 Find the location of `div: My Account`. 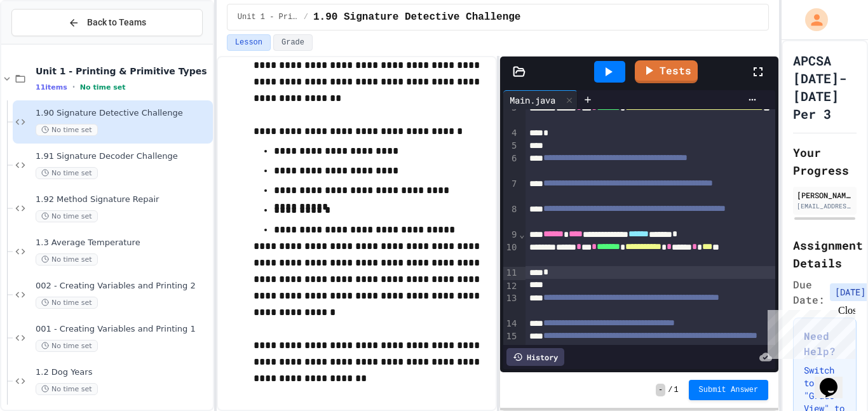

div: My Account is located at coordinates (811, 20).